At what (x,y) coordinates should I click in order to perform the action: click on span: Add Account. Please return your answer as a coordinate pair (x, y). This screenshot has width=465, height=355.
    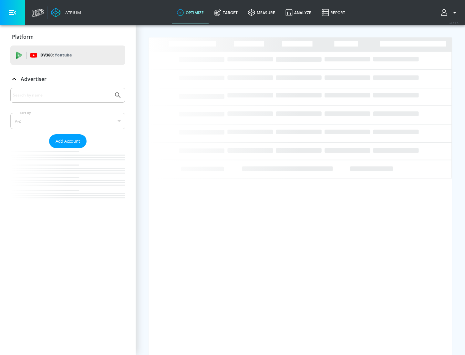
    Looking at the image, I should click on (68, 141).